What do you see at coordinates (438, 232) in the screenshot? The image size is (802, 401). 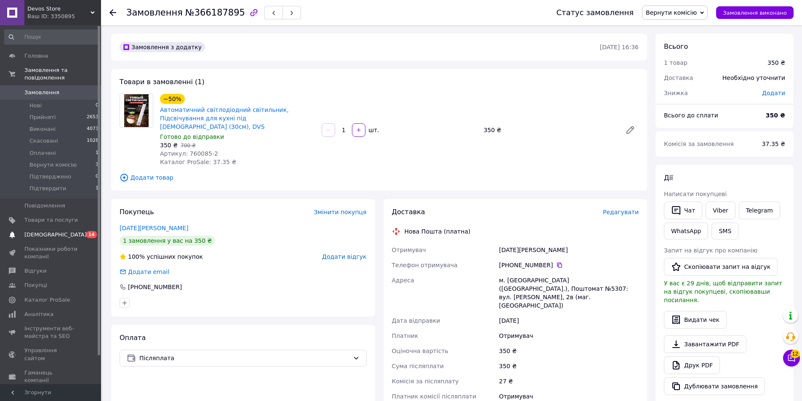 I see `div: Нова Пошта (платна)` at bounding box center [438, 232].